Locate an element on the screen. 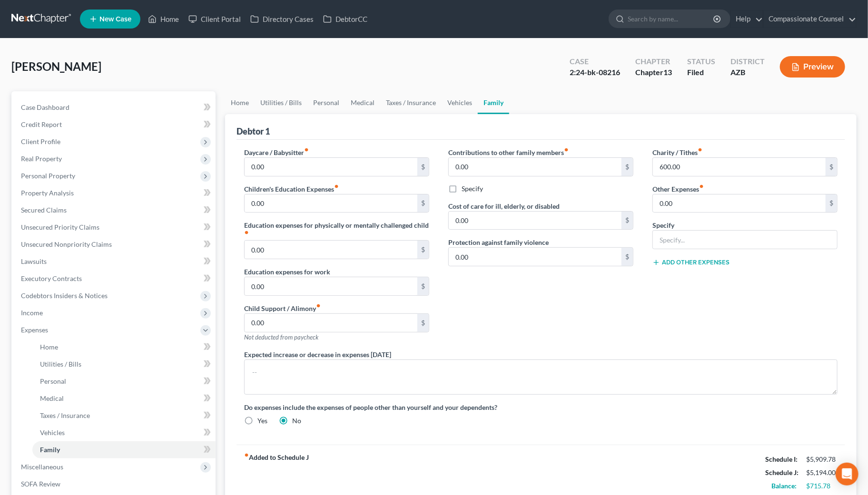  label: Do expenses include the expenses of people other than yourself and your dependents? is located at coordinates (541, 407).